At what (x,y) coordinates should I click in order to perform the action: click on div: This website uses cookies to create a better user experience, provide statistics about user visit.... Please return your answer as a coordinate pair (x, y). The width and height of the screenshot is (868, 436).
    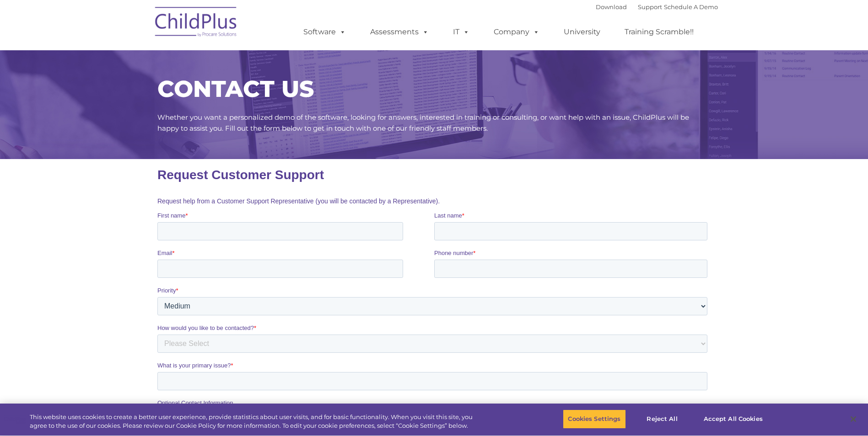
    Looking at the image, I should click on (254, 422).